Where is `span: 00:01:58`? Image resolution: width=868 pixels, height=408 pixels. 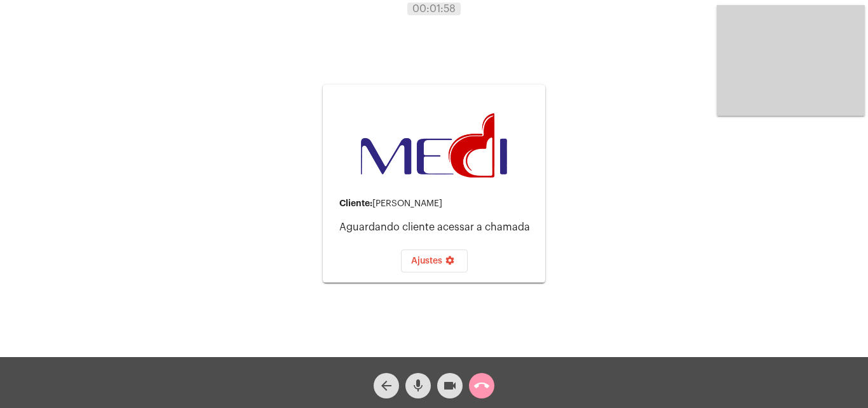 span: 00:01:58 is located at coordinates (434, 9).